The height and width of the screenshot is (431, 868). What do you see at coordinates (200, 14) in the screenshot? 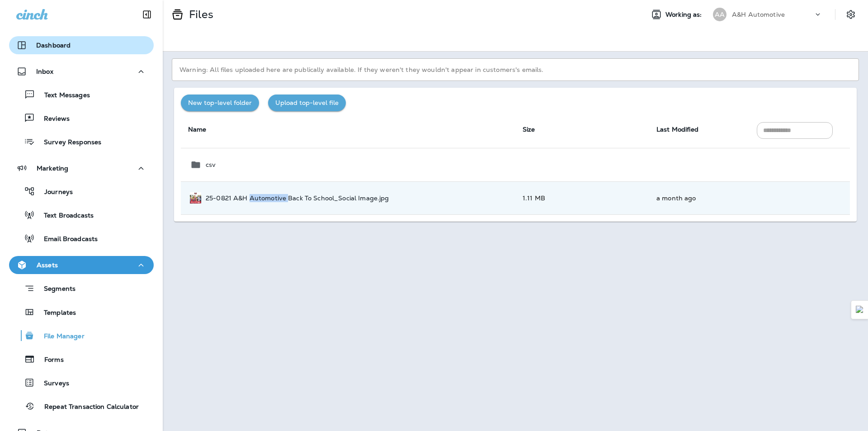
I see `p: Files` at bounding box center [200, 14].